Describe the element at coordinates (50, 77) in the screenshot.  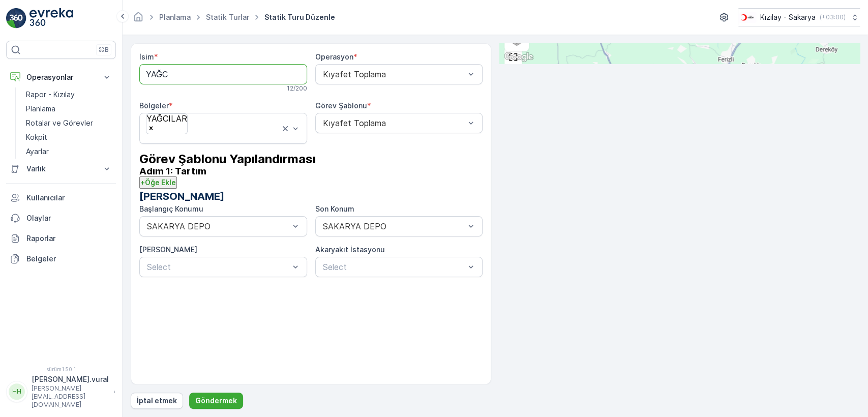
I see `font: Operasyonlar` at that location.